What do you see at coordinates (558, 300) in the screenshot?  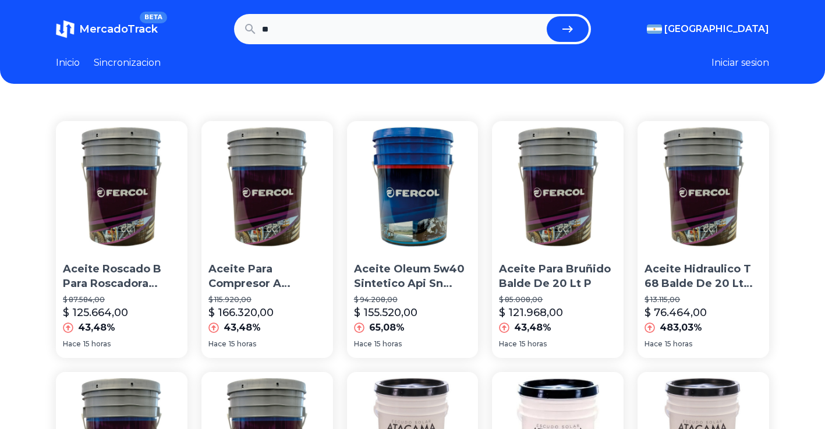 I see `p: $ 85.008,00` at bounding box center [558, 300].